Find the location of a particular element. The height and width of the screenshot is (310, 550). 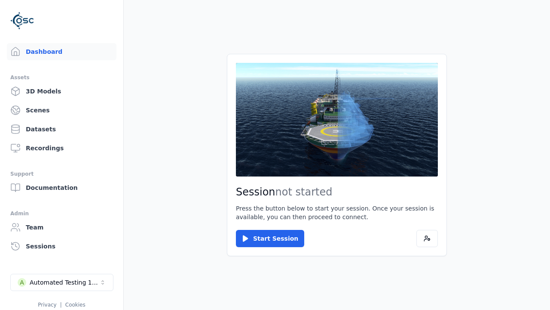

a: Privacy is located at coordinates (47, 304).